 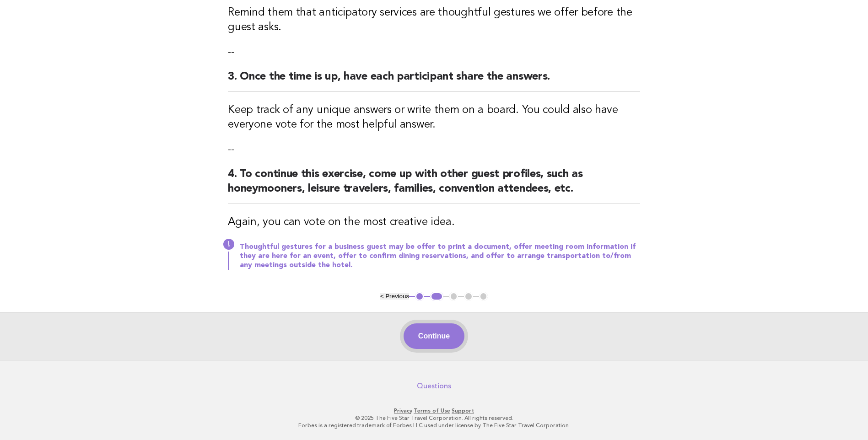 I want to click on a: Questions, so click(x=434, y=386).